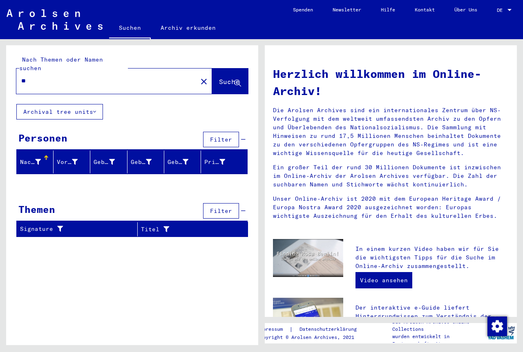 This screenshot has height=352, width=523. I want to click on img: eguide.jpg, so click(308, 321).